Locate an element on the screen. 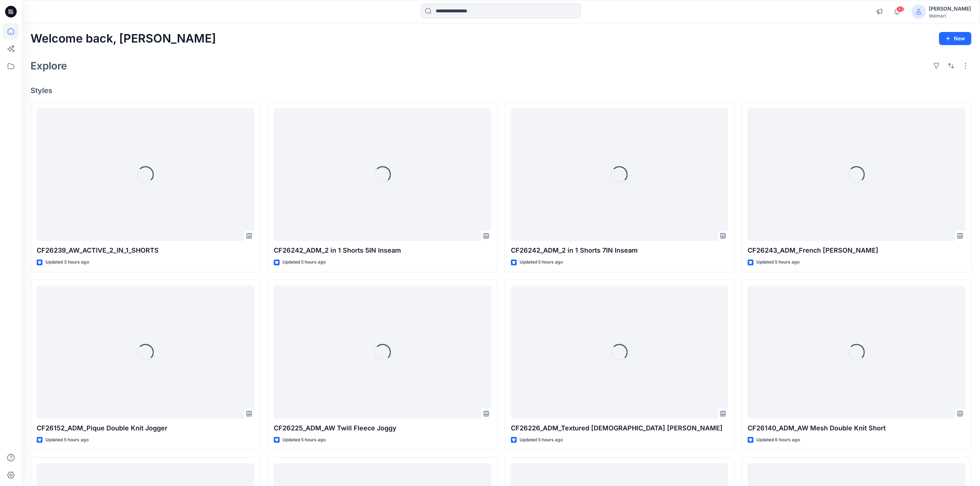 The height and width of the screenshot is (486, 980). span: 43 is located at coordinates (900, 9).